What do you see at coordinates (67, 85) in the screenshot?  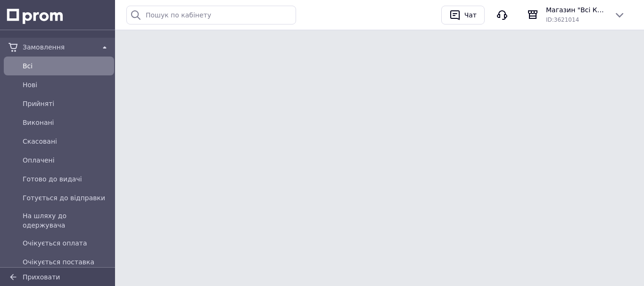 I see `span: Нові` at bounding box center [67, 85].